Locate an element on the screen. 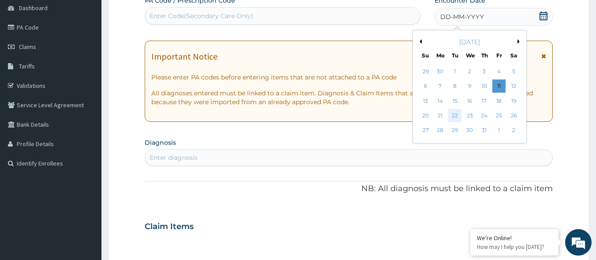 The width and height of the screenshot is (596, 260). h1: Important Notice is located at coordinates (184, 56).